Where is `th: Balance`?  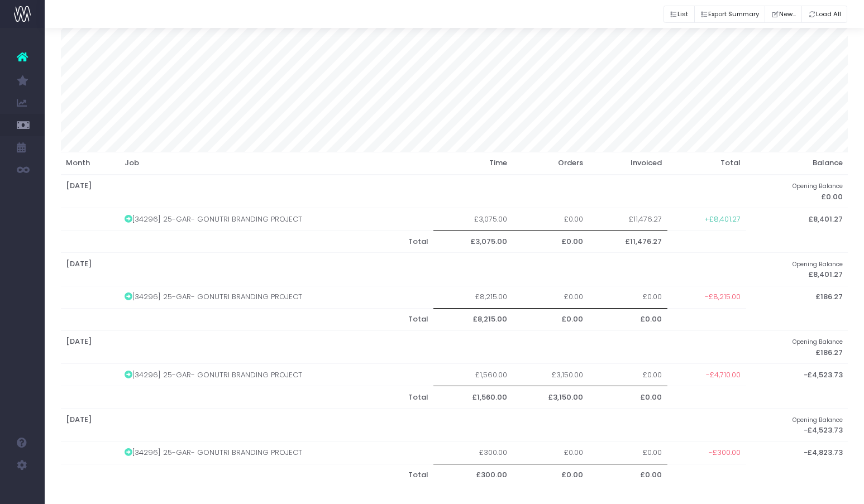 th: Balance is located at coordinates (797, 163).